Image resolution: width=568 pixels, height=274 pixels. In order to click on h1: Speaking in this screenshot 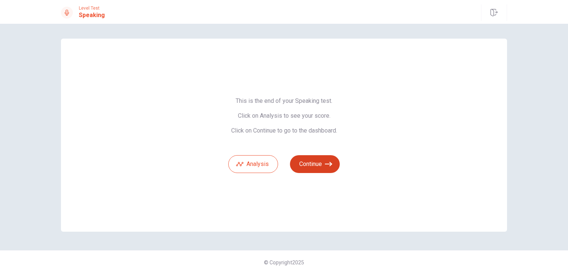, I will do `click(92, 15)`.